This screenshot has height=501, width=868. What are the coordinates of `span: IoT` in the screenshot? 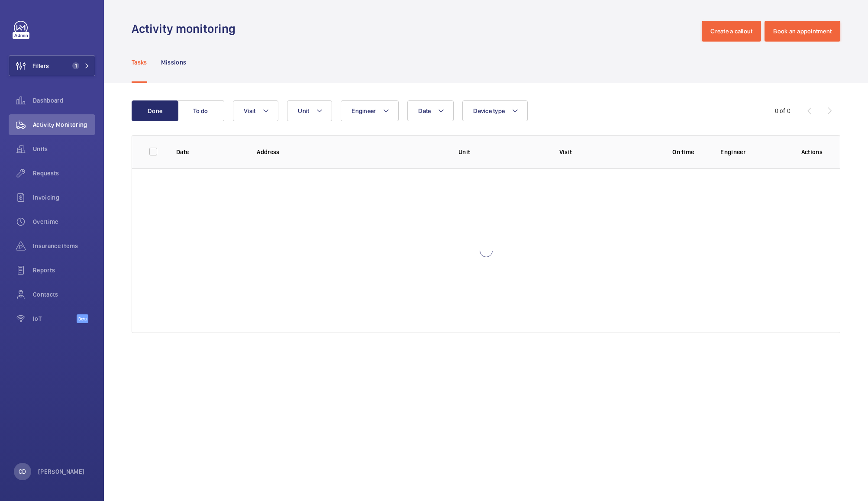 It's located at (54, 318).